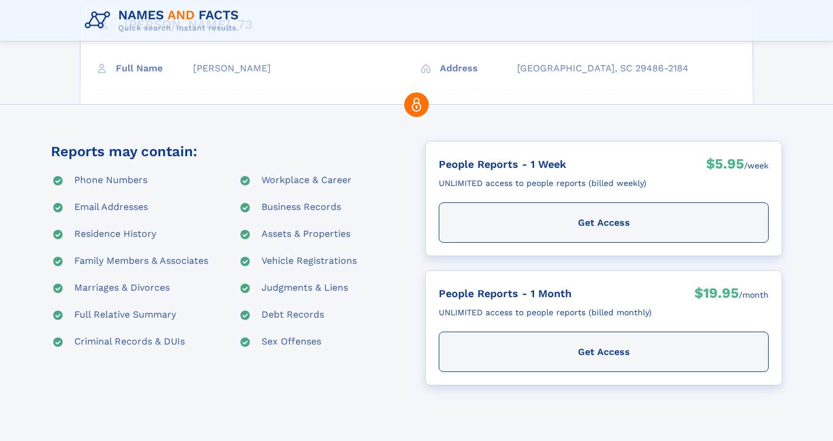  Describe the element at coordinates (111, 181) in the screenshot. I see `div: Phone Numbers` at that location.